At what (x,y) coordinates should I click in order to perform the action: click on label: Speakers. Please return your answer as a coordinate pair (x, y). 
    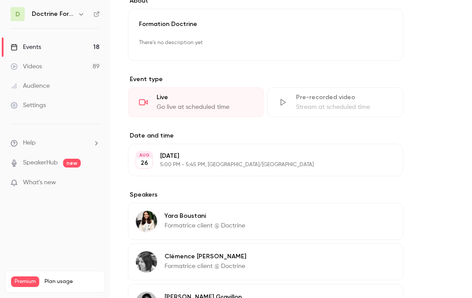
    Looking at the image, I should click on (266, 195).